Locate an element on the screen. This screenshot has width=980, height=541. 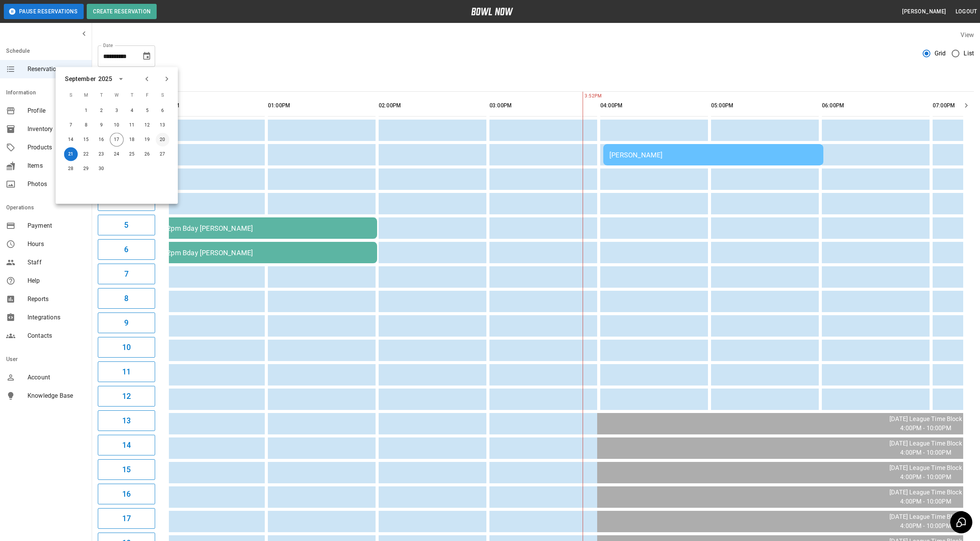
button: Sep 11, 2025 is located at coordinates (132, 126).